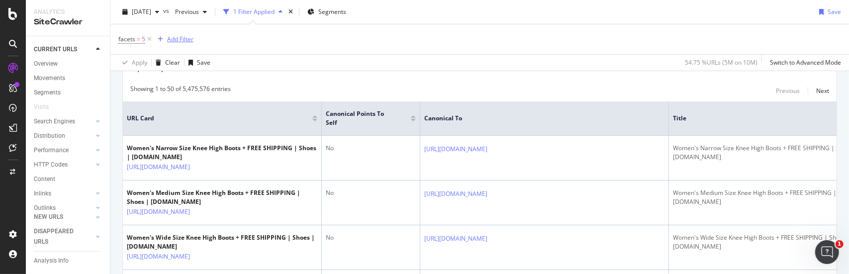  I want to click on a: Search Engines, so click(63, 121).